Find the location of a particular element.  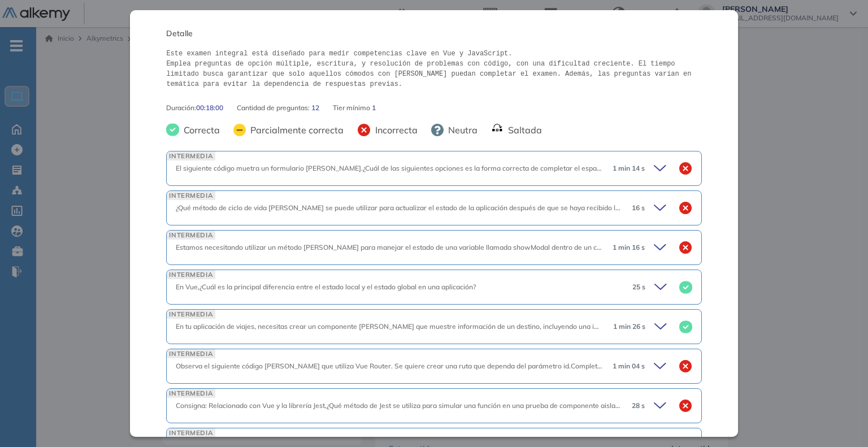

span: En Vue,¿Cuál es la principal diferencia entre el estado local y el estado global en una aplicación? is located at coordinates (325, 287).